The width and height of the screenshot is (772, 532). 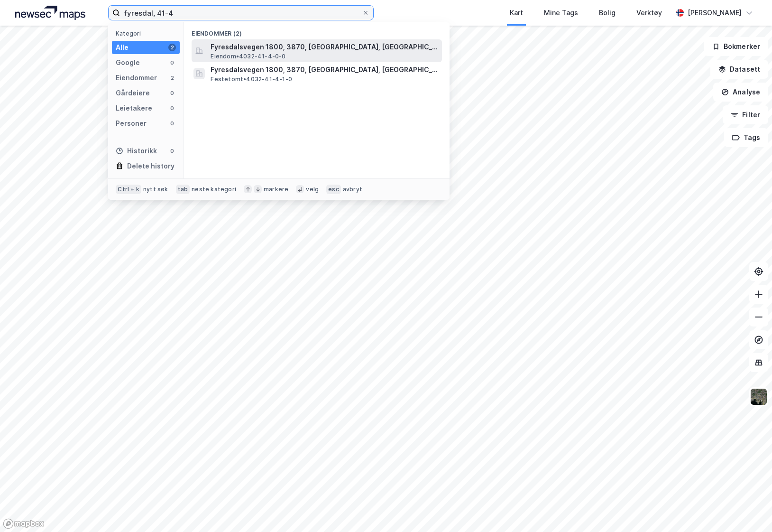 I want to click on div: Eiendommer, so click(x=136, y=77).